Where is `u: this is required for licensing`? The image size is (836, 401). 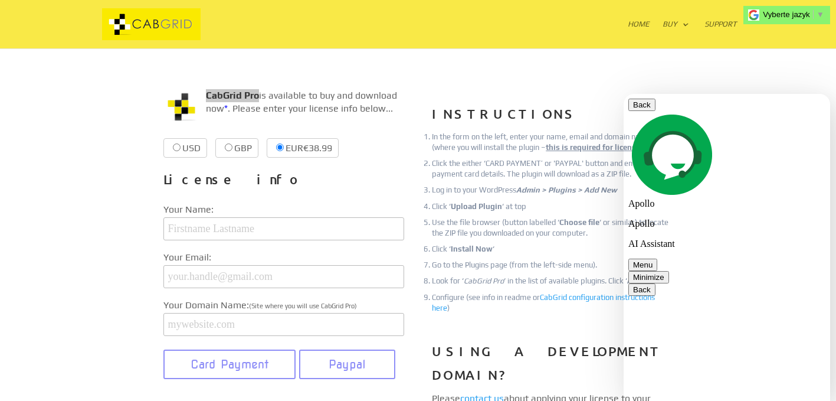 u: this is required for licensing is located at coordinates (597, 147).